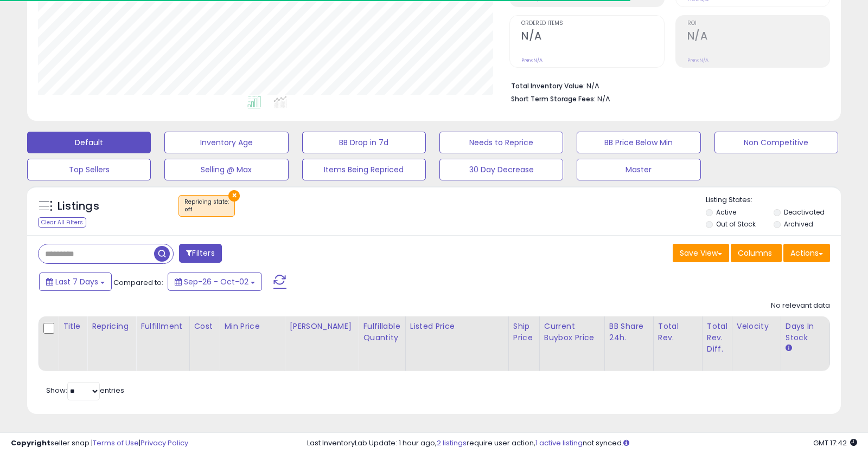  Describe the element at coordinates (807, 253) in the screenshot. I see `button: Actions` at that location.